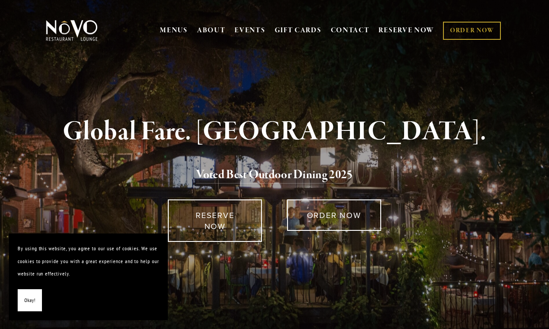 The height and width of the screenshot is (329, 549). What do you see at coordinates (88, 261) in the screenshot?
I see `p: By using this website, you agree to our use of cookies. We use cookies to provide you with a grea...` at bounding box center [88, 261].